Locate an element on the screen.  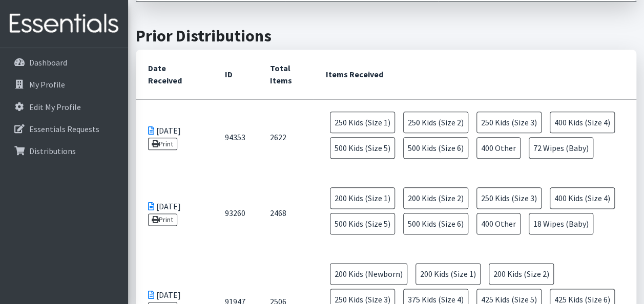
span: 18 Wipes (Baby) is located at coordinates (561, 224).